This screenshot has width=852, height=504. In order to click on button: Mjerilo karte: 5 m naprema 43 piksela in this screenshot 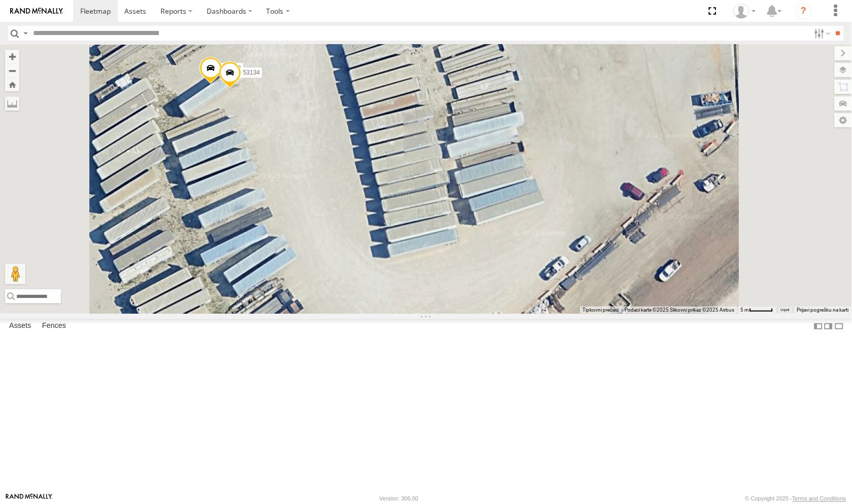, I will do `click(757, 310)`.